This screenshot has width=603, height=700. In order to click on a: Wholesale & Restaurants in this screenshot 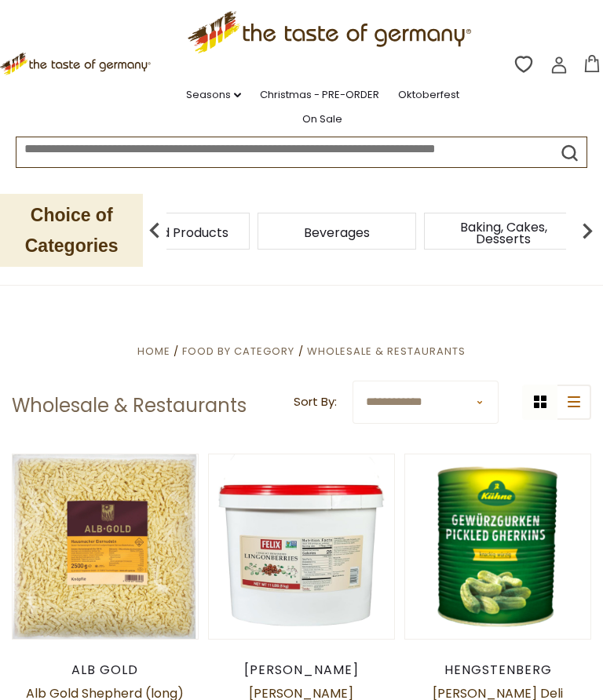, I will do `click(386, 351)`.